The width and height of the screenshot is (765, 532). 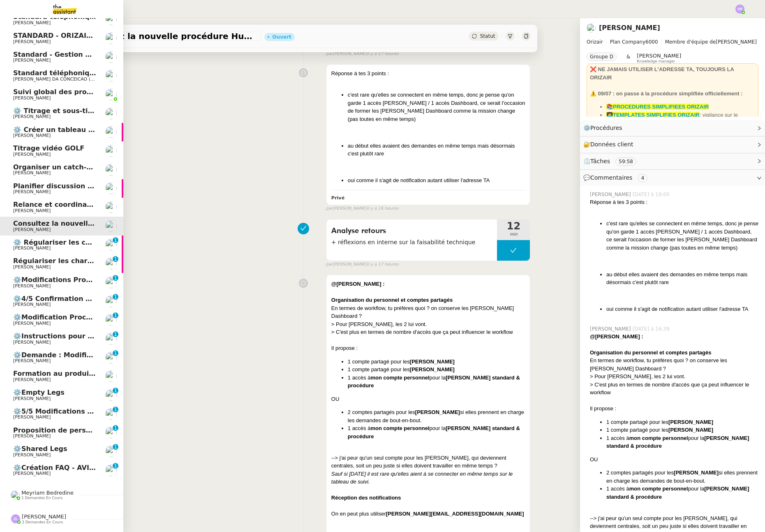 What do you see at coordinates (437, 180) in the screenshot?
I see `li: oui comme il s'agit de notification autant utiliser l'adresse TA` at bounding box center [437, 180].